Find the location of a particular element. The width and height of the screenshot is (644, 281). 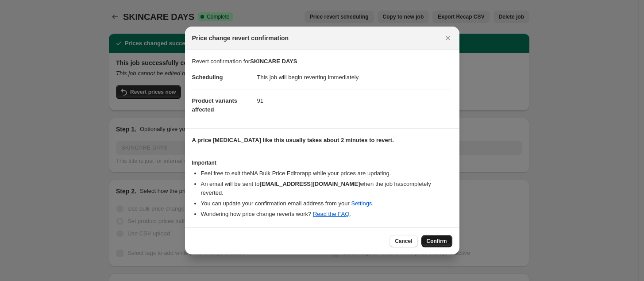

button: Cancel is located at coordinates (403, 241).